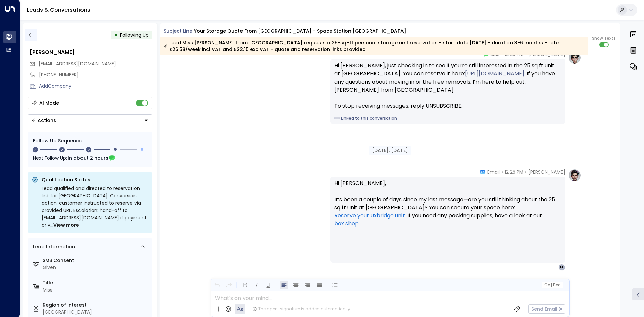  Describe the element at coordinates (90, 158) in the screenshot. I see `div: Next Follow Up:` at that location.